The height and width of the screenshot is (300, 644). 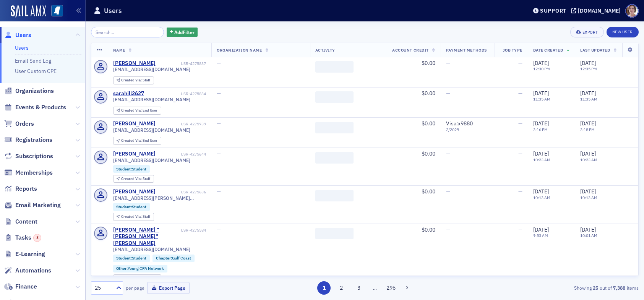 What do you see at coordinates (38, 205) in the screenshot?
I see `span: Email Marketing` at bounding box center [38, 205].